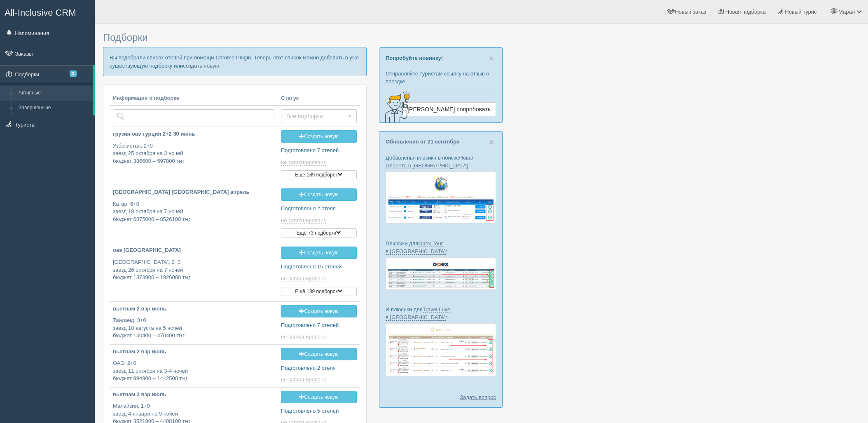 The image size is (868, 423). I want to click on th: Информация о подборке, so click(194, 99).